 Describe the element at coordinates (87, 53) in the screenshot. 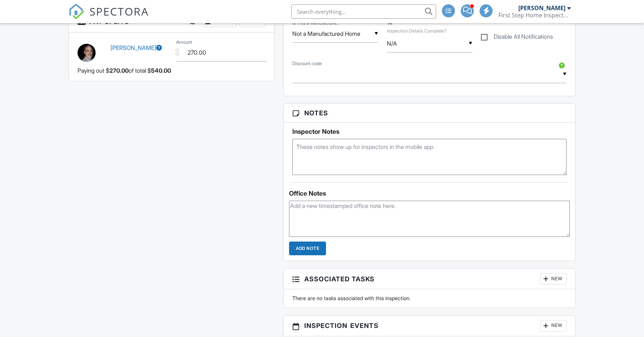

I see `img: 20250412_122828.jpeg` at that location.